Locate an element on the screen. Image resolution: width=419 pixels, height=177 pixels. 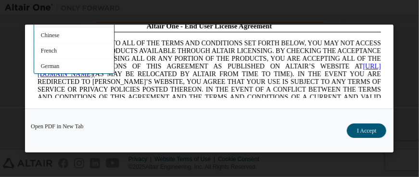
button: I Accept is located at coordinates (367, 130).